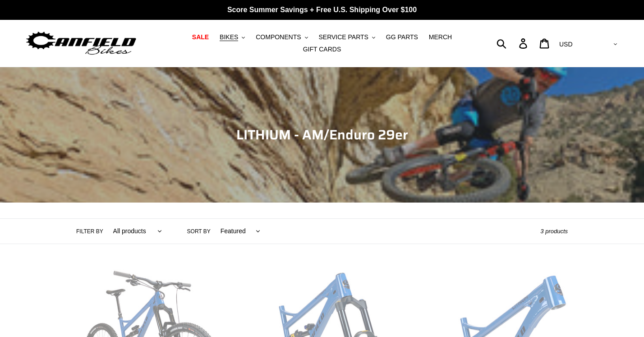 The width and height of the screenshot is (644, 337). I want to click on span: 3 products, so click(554, 231).